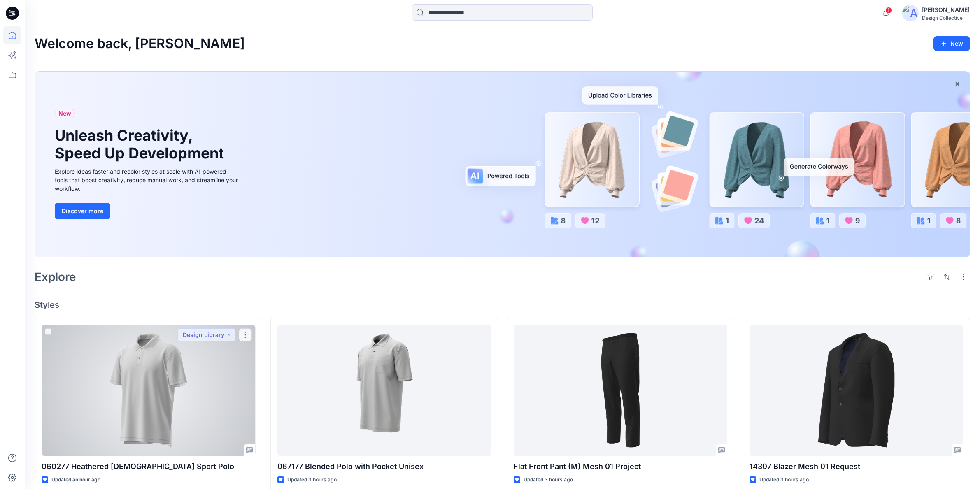  What do you see at coordinates (141, 145) in the screenshot?
I see `h1: Unleash Creativity, Speed Up Development` at bounding box center [141, 145].